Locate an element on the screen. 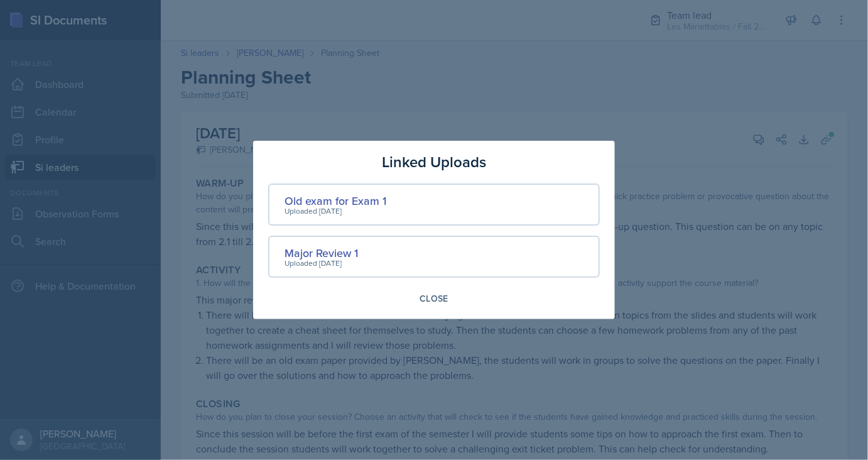 Image resolution: width=868 pixels, height=460 pixels. button: Close is located at coordinates (434, 299).